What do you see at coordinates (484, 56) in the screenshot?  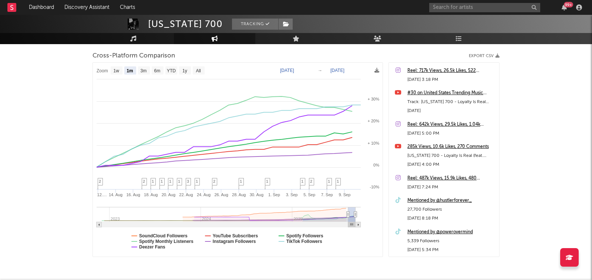 I see `button: Export CSV` at bounding box center [484, 56].